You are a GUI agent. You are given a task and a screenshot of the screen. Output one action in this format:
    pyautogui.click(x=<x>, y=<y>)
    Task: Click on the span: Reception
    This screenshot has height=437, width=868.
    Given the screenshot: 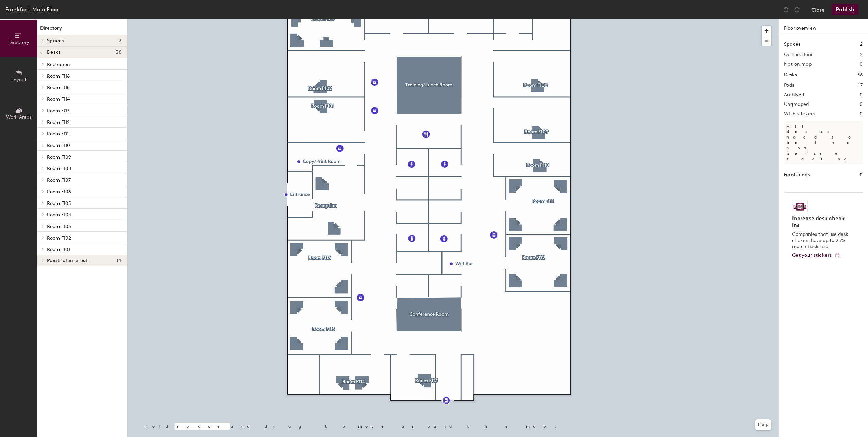 What is the action you would take?
    pyautogui.click(x=58, y=64)
    